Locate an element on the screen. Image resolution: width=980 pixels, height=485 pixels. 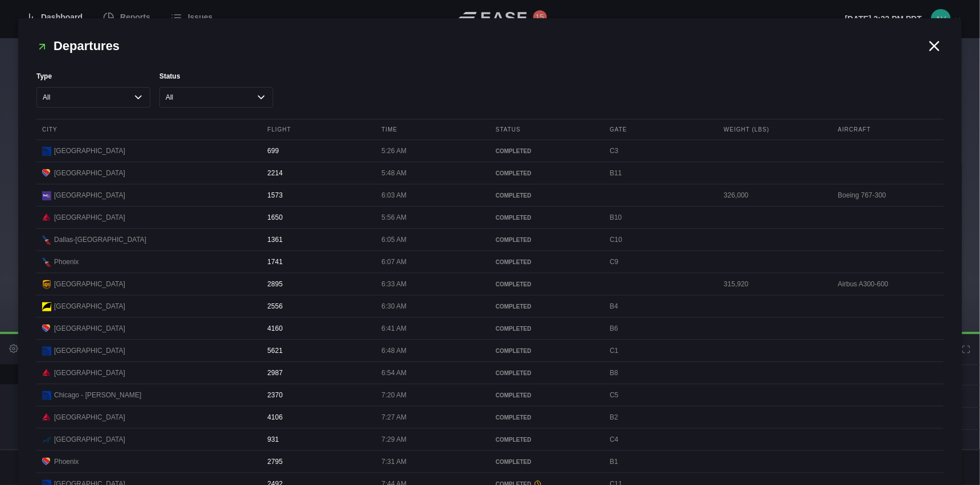
span: 5:48 AM is located at coordinates (394, 173).